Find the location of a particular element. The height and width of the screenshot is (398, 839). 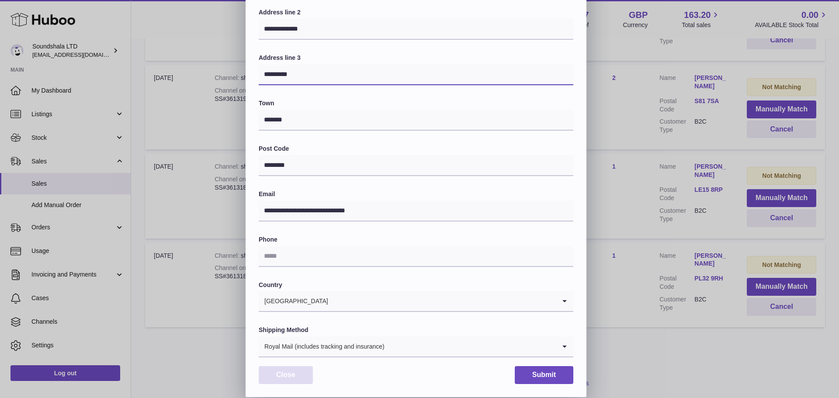

button: Submit is located at coordinates (544, 375).